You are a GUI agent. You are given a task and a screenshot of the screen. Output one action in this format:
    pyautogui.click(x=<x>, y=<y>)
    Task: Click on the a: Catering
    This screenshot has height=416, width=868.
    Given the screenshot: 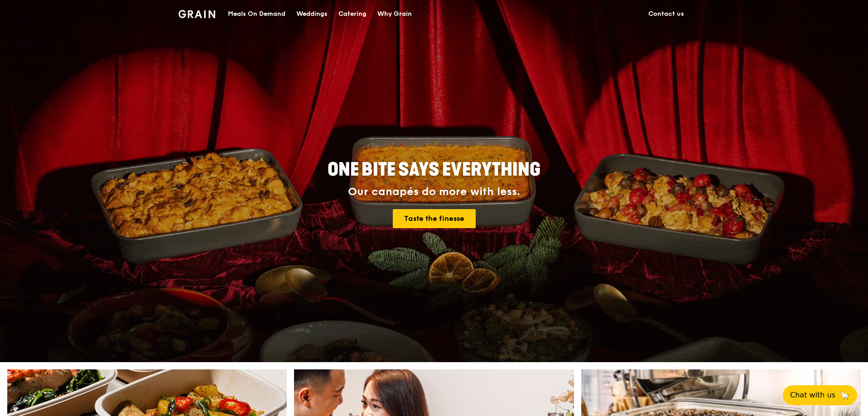 What is the action you would take?
    pyautogui.click(x=352, y=14)
    